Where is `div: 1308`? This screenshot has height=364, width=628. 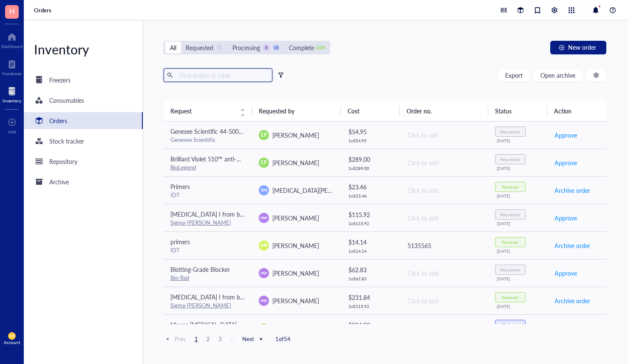 div: 1308 is located at coordinates (320, 48).